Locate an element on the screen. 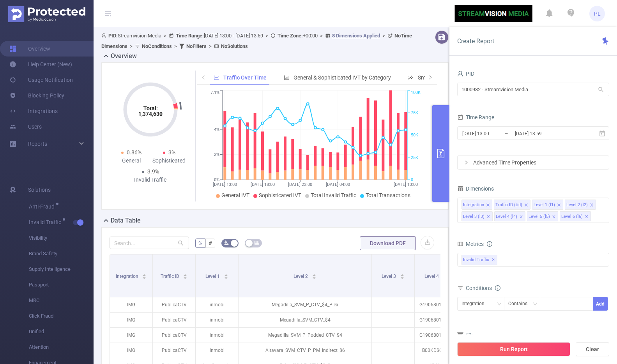 The width and height of the screenshot is (617, 364). span: Unified is located at coordinates (61, 331).